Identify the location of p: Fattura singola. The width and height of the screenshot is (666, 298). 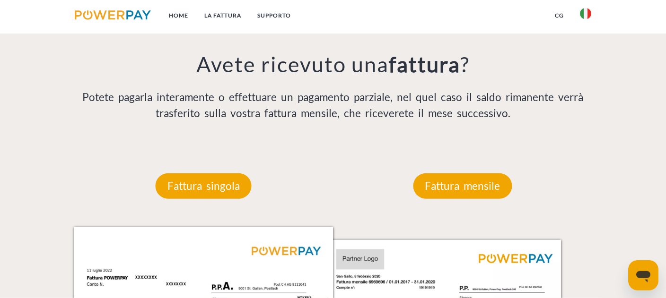
(203, 186).